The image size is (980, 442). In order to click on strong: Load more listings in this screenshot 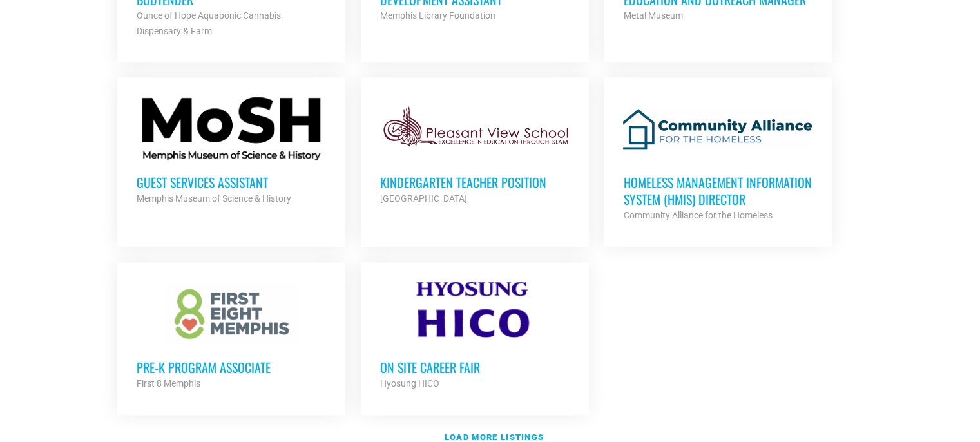, I will do `click(494, 437)`.